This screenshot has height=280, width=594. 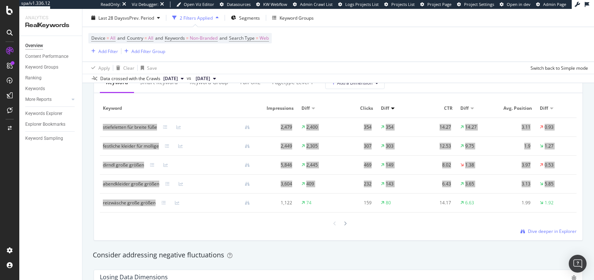 I want to click on button: Segments, so click(x=245, y=18).